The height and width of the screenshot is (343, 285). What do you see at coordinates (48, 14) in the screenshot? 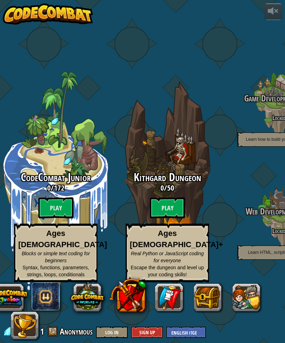
I see `img: CodeCombat - Learn how to code by playing a game` at bounding box center [48, 14].